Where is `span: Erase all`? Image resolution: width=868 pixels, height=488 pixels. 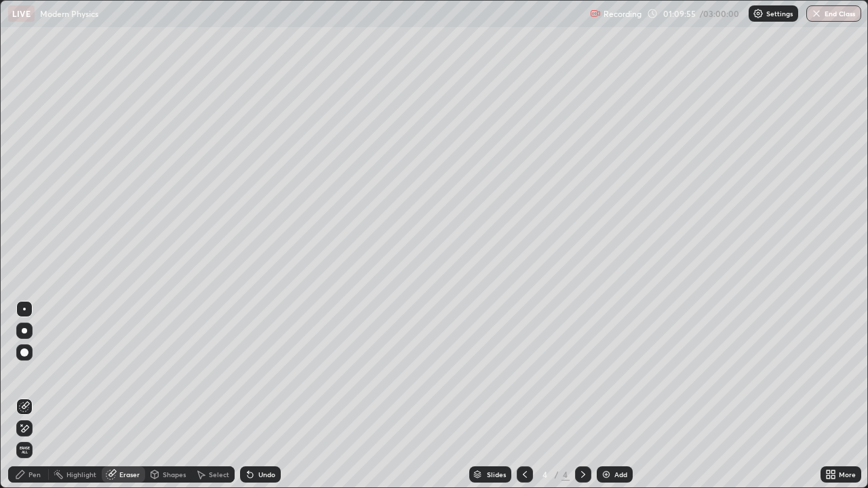
span: Erase all is located at coordinates (24, 450).